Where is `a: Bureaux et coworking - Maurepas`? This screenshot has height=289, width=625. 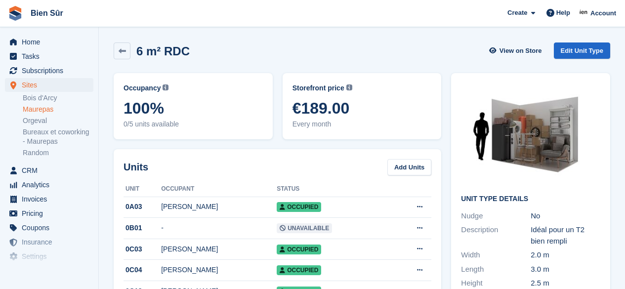
a: Bureaux et coworking - Maurepas is located at coordinates (58, 137).